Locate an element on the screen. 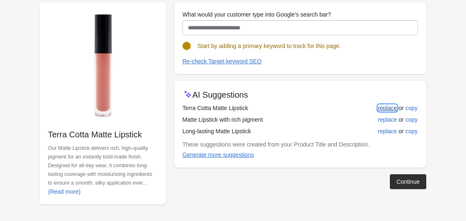 This screenshot has height=221, width=466. td: Long-lasting Matte Lipstick is located at coordinates (262, 131).